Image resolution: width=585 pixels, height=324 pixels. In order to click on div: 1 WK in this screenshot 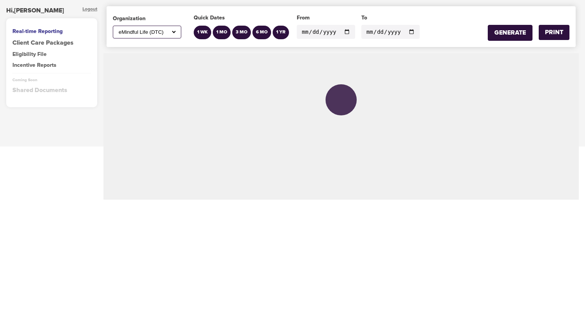, I will do `click(202, 32)`.